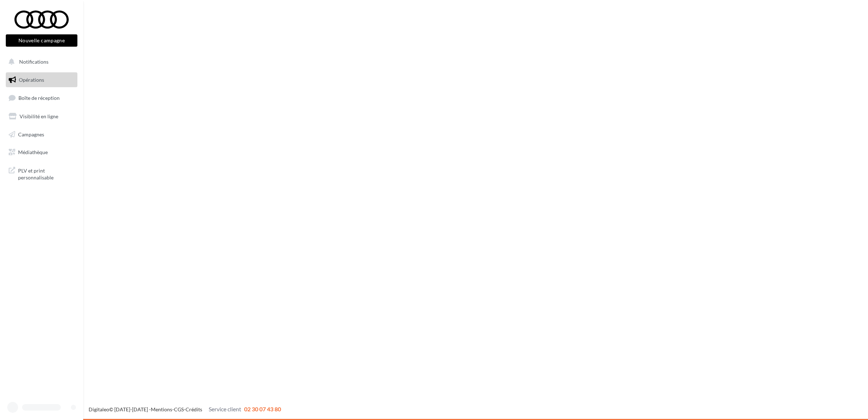 Image resolution: width=868 pixels, height=420 pixels. Describe the element at coordinates (31, 134) in the screenshot. I see `span: Campagnes` at that location.